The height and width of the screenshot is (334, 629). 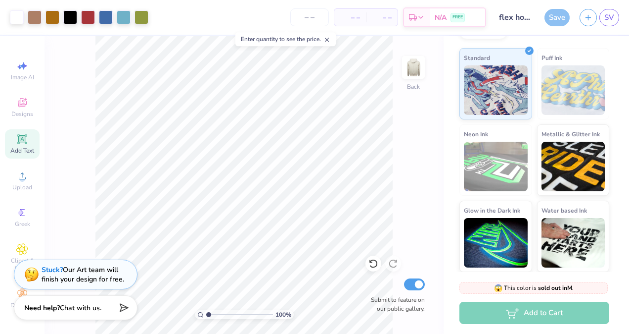 What do you see at coordinates (477, 57) in the screenshot?
I see `span: Standard` at bounding box center [477, 57].